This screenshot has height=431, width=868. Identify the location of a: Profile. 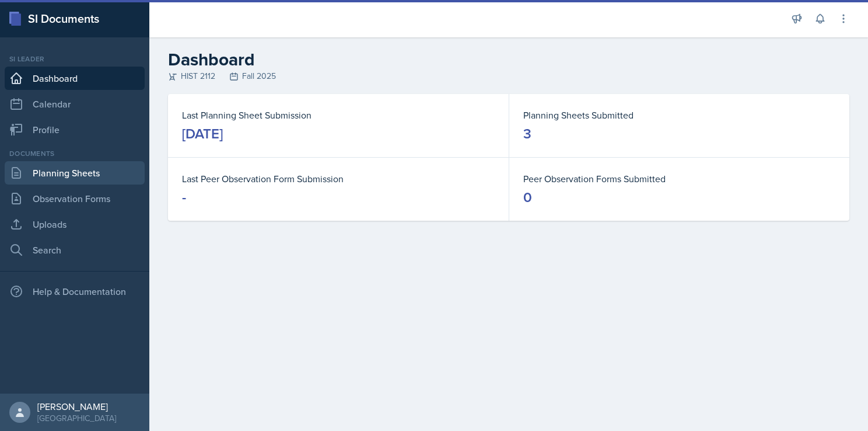
(74, 129).